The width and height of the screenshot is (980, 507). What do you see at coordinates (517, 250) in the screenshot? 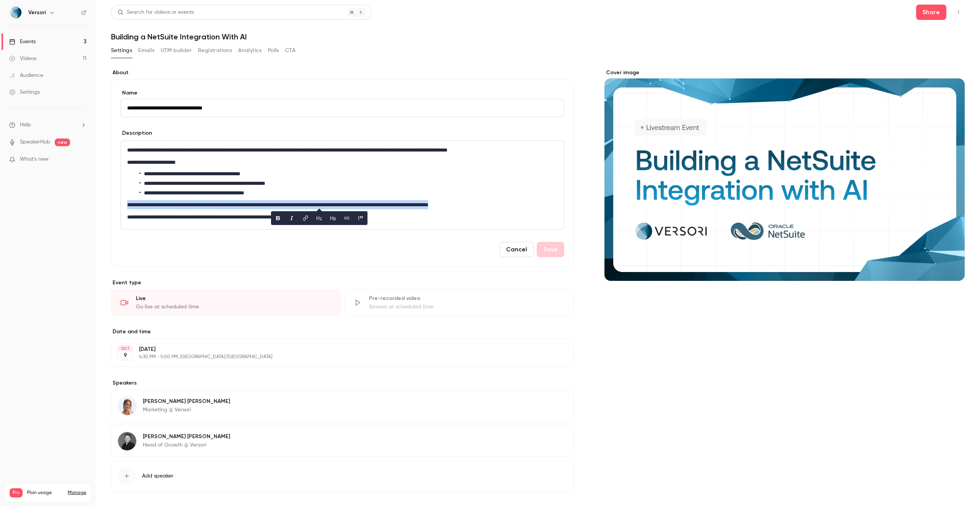
I see `button: Cancel` at bounding box center [517, 250].